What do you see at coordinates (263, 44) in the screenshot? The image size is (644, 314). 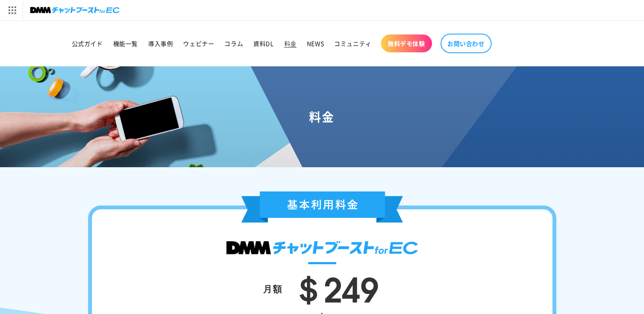 I see `a: 資料DL` at bounding box center [263, 44].